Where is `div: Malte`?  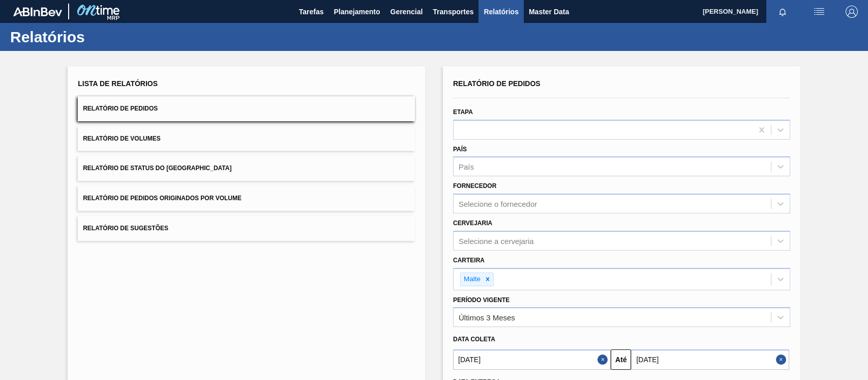
div: Malte is located at coordinates (472, 279).